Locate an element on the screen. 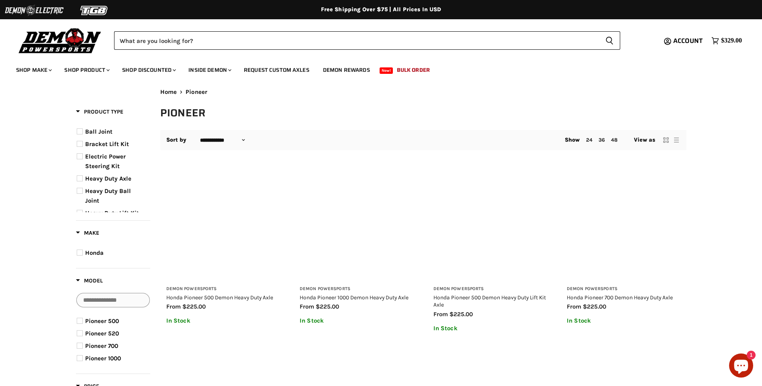 The image size is (762, 386). span: Ball Joint is located at coordinates (99, 132).